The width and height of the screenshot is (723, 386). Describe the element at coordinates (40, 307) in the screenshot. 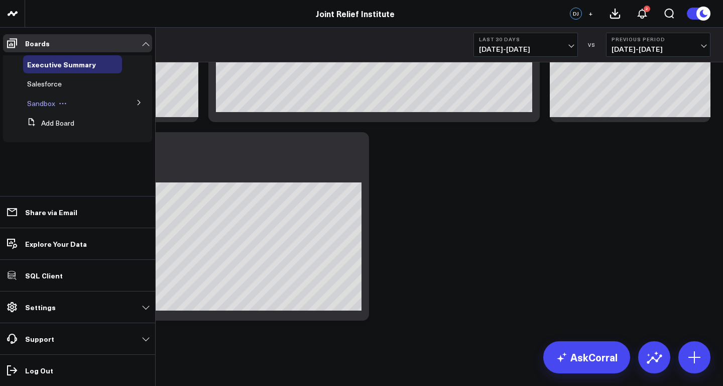

I see `p: Settings` at that location.